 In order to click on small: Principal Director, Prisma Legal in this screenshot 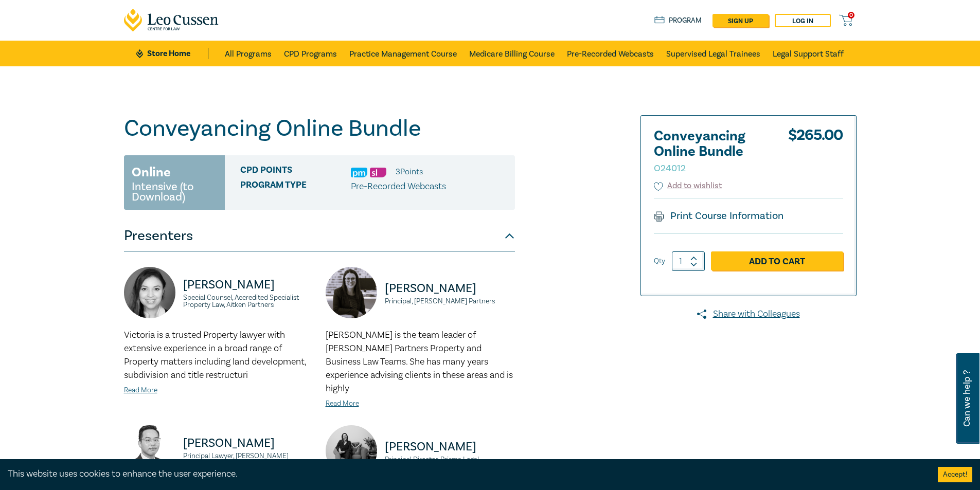, I will do `click(449, 459)`.